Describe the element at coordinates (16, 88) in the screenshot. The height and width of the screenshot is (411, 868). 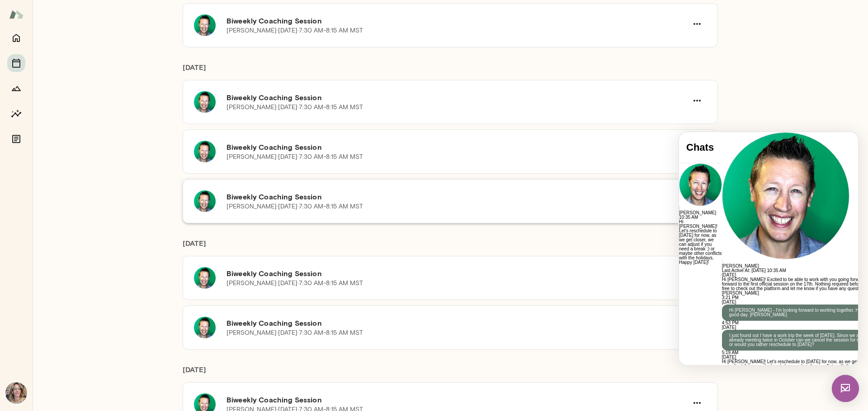
I see `button: Growth Plan` at that location.